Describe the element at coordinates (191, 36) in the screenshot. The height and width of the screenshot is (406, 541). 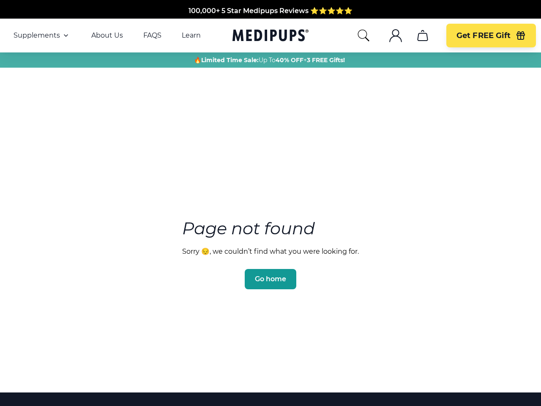
I see `a: Learn` at that location.